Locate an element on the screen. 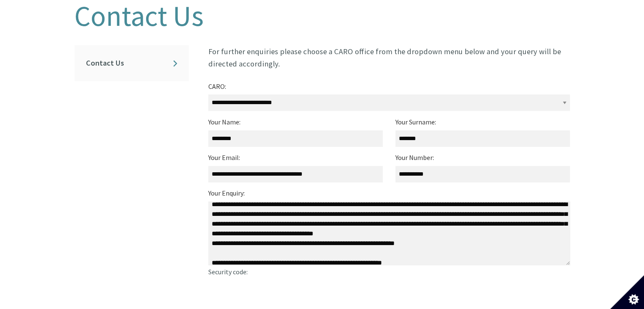 The image size is (644, 309). button: Set cookie preferences is located at coordinates (627, 292).